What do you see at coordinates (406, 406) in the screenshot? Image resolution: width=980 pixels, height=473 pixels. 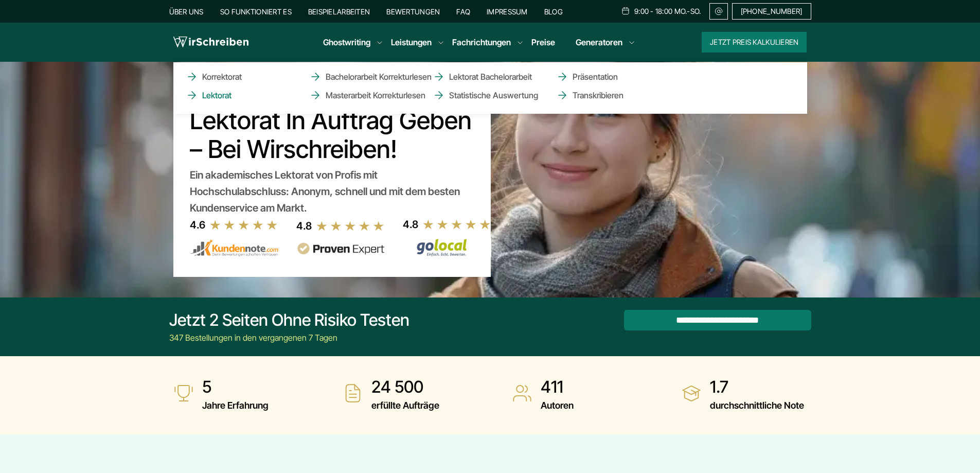 I see `span: erfüllte Aufträge` at bounding box center [406, 406].